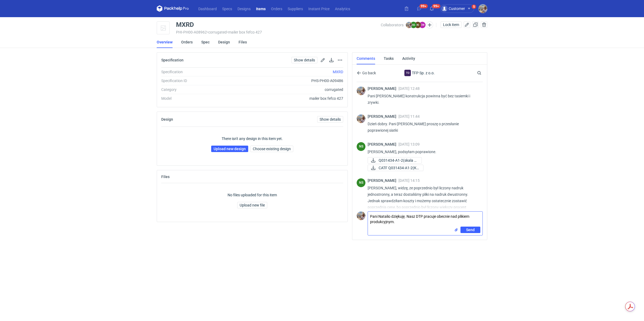  What do you see at coordinates (331, 60) in the screenshot?
I see `button: Download specification` at bounding box center [331, 60].